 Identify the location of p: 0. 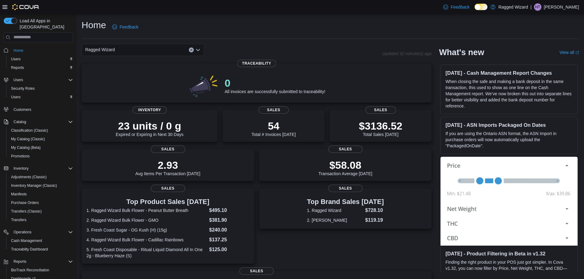
(275, 83).